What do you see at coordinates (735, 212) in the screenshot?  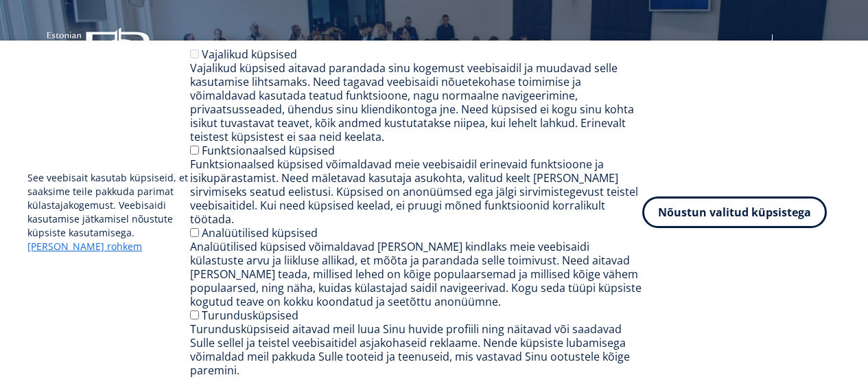 I see `button: Nõustun valitud küpsistega` at bounding box center [735, 212].